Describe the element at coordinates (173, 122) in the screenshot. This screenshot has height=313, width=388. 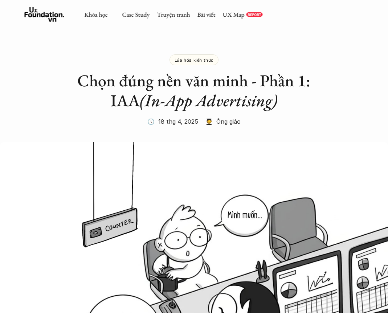
I see `p: 🕔 18 thg 4, 2025` at that location.